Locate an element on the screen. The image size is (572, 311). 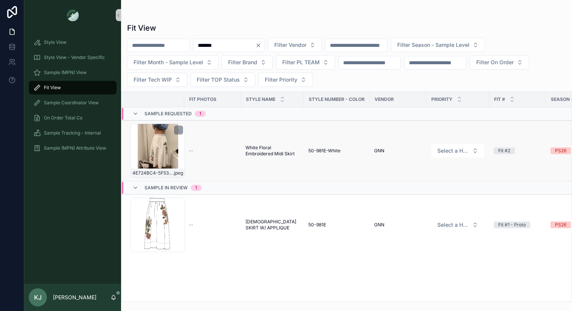
span: 50-981E-White is located at coordinates (324, 151).